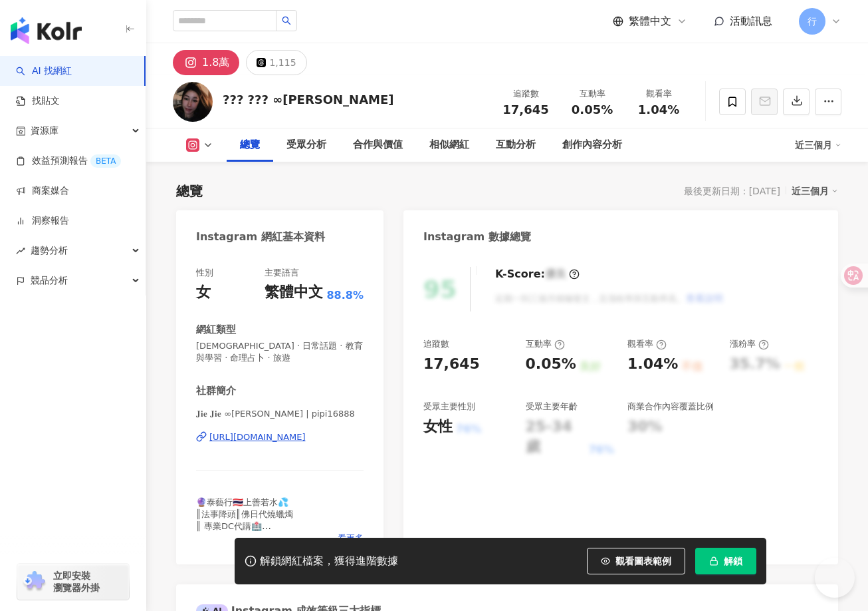 The height and width of the screenshot is (611, 868). What do you see at coordinates (206, 62) in the screenshot?
I see `button: 1.8萬` at bounding box center [206, 62].